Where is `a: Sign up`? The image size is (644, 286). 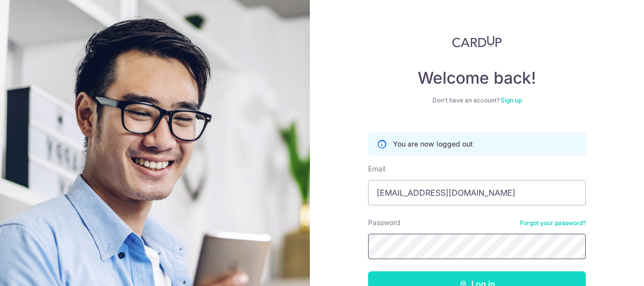 a: Sign up is located at coordinates (512, 100).